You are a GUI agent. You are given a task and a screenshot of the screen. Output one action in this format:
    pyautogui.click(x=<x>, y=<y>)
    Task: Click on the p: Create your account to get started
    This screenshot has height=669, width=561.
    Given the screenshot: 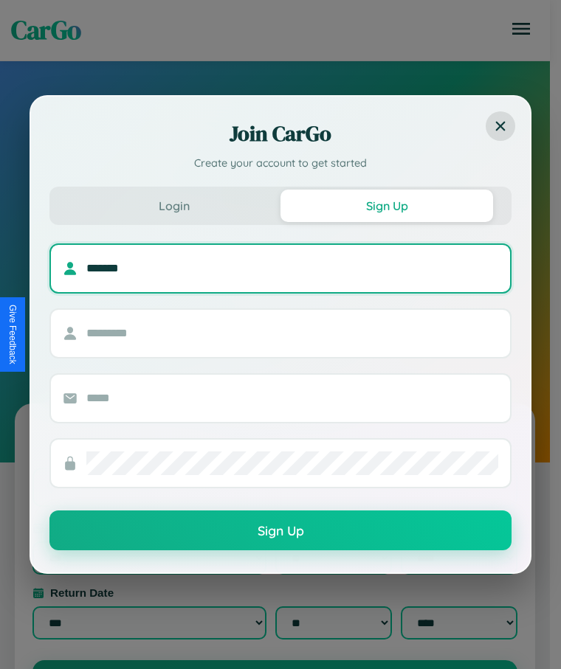 What is the action you would take?
    pyautogui.click(x=280, y=164)
    